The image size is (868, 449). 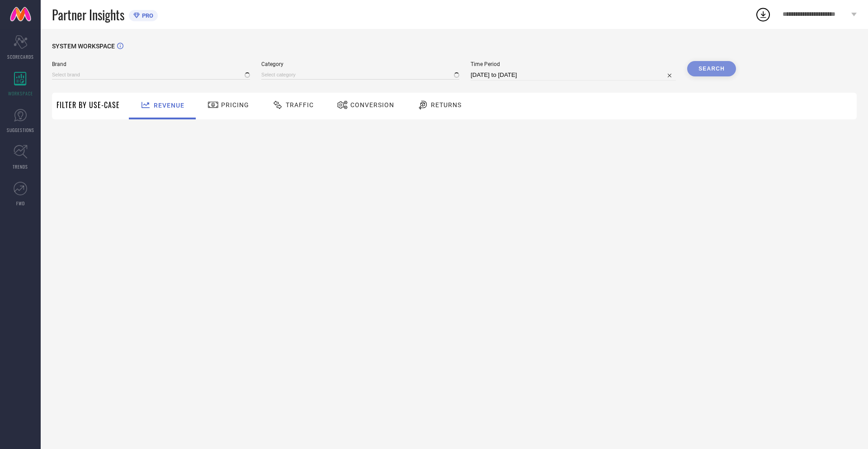 What do you see at coordinates (88, 15) in the screenshot?
I see `span: Partner Insights` at bounding box center [88, 15].